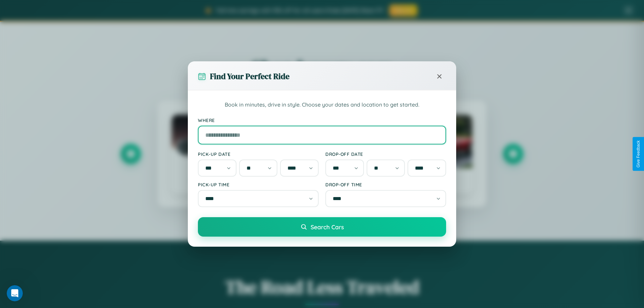  What do you see at coordinates (322, 120) in the screenshot?
I see `label: Where` at bounding box center [322, 120].